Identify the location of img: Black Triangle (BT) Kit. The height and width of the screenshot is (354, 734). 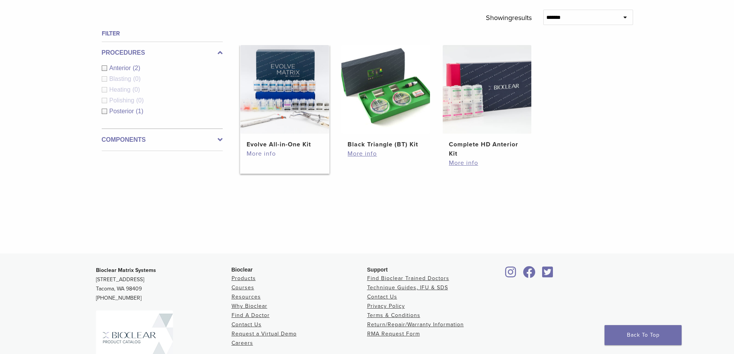
(386, 89).